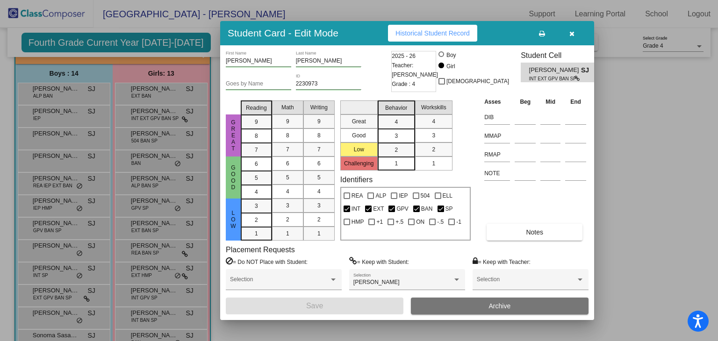  Describe the element at coordinates (357, 196) in the screenshot. I see `span: REA` at that location.